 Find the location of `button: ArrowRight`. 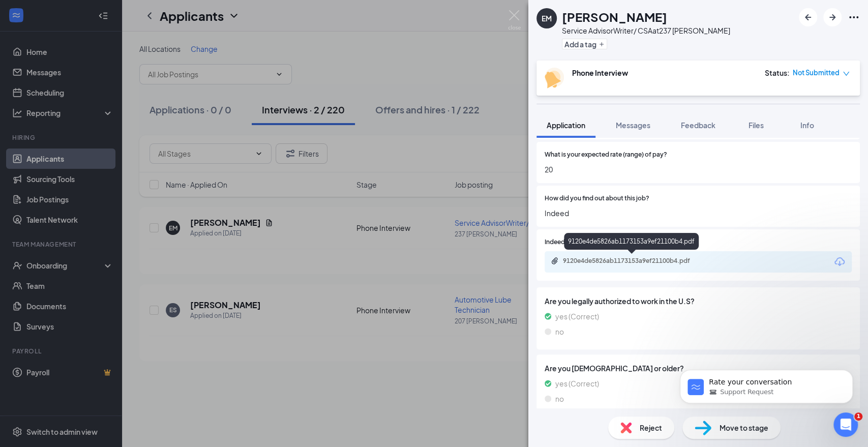

button: ArrowRight is located at coordinates (832, 18).